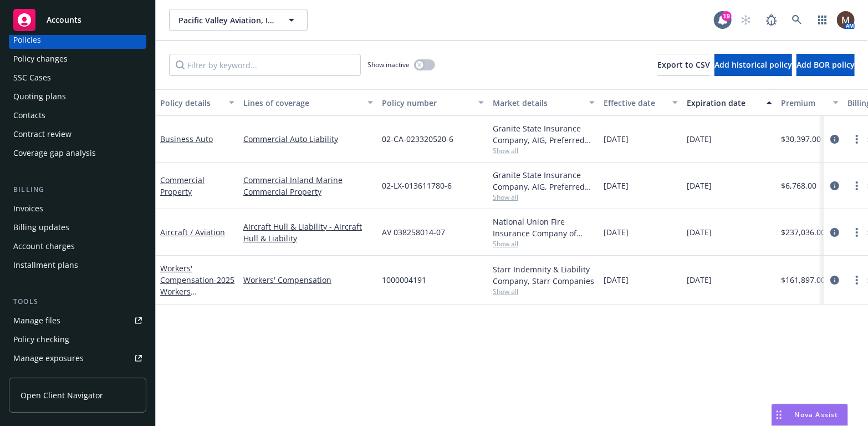 Image resolution: width=868 pixels, height=426 pixels. What do you see at coordinates (78, 97) in the screenshot?
I see `a: Quoting plans` at bounding box center [78, 97].